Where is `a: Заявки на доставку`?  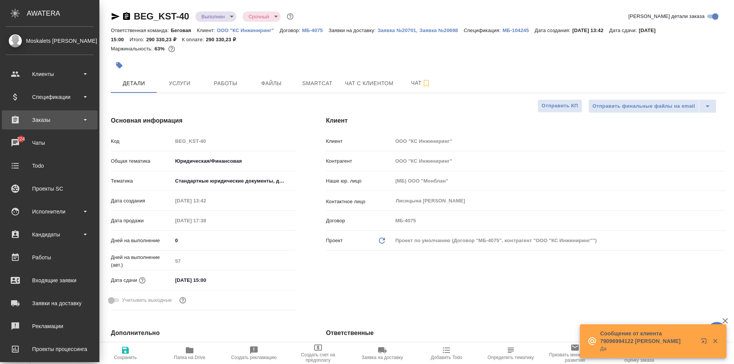
a: Заявки на доставку is located at coordinates (50, 303).